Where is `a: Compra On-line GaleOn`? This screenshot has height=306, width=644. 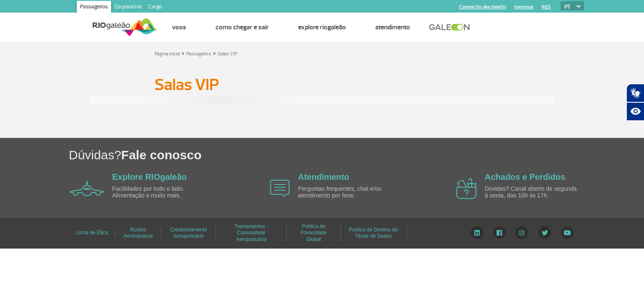 a: Compra On-line GaleOn is located at coordinates (482, 7).